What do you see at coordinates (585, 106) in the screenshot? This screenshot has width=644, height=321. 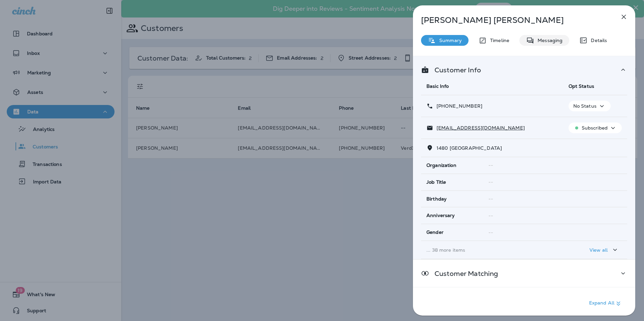 I see `p: No Status` at bounding box center [585, 106].